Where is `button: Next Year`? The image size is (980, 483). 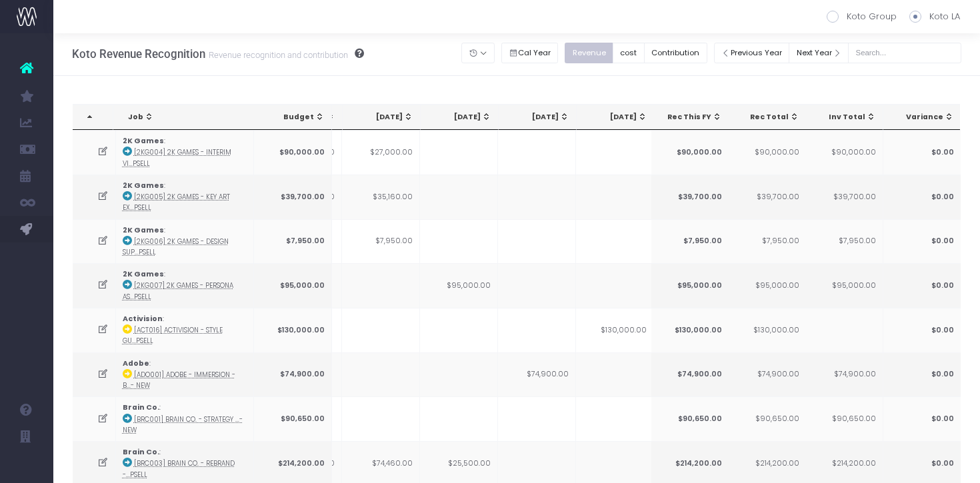 button: Next Year is located at coordinates (819, 53).